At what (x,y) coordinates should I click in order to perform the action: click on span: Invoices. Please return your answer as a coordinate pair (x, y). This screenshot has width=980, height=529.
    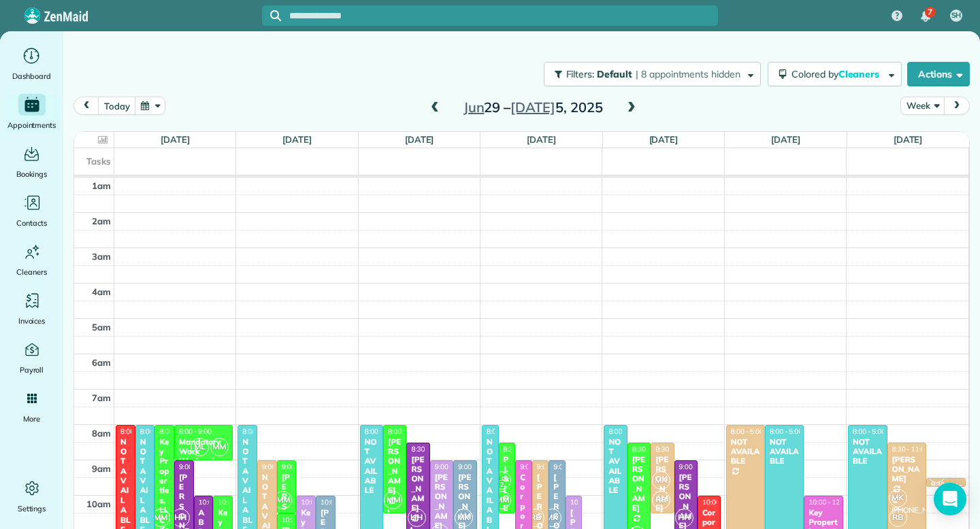
    Looking at the image, I should click on (32, 321).